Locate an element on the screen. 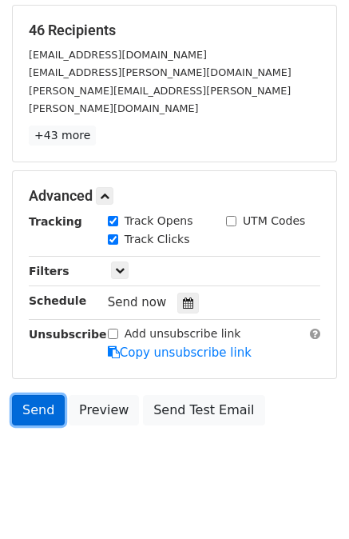  strong: Filters is located at coordinates (49, 271).